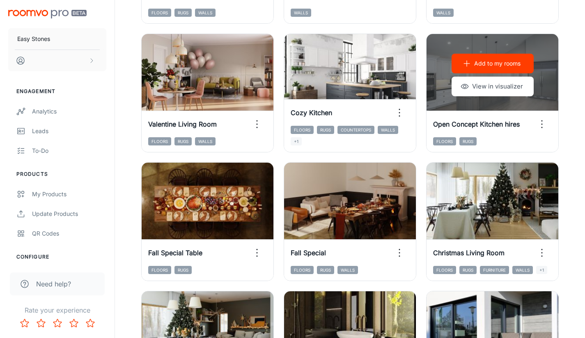 Image resolution: width=585 pixels, height=338 pixels. I want to click on button: Rate 1 star, so click(25, 324).